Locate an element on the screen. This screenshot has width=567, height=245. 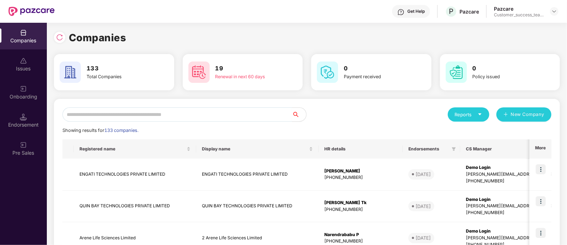
span: caret-down is located at coordinates (480, 114).